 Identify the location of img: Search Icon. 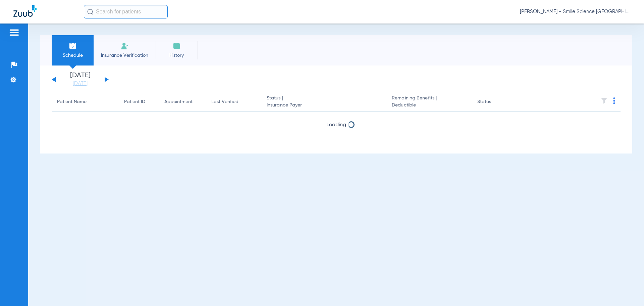
(90, 12).